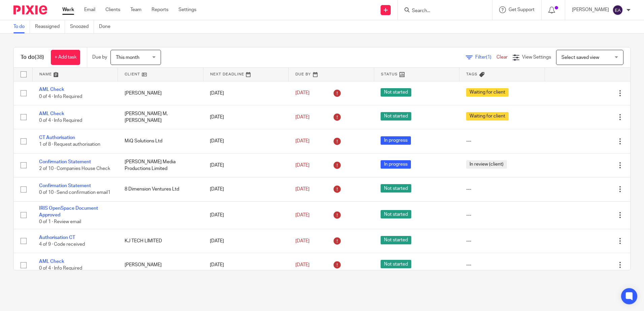  What do you see at coordinates (70, 145) in the screenshot?
I see `span: 1 of 8 · Request authorisation` at bounding box center [70, 145].